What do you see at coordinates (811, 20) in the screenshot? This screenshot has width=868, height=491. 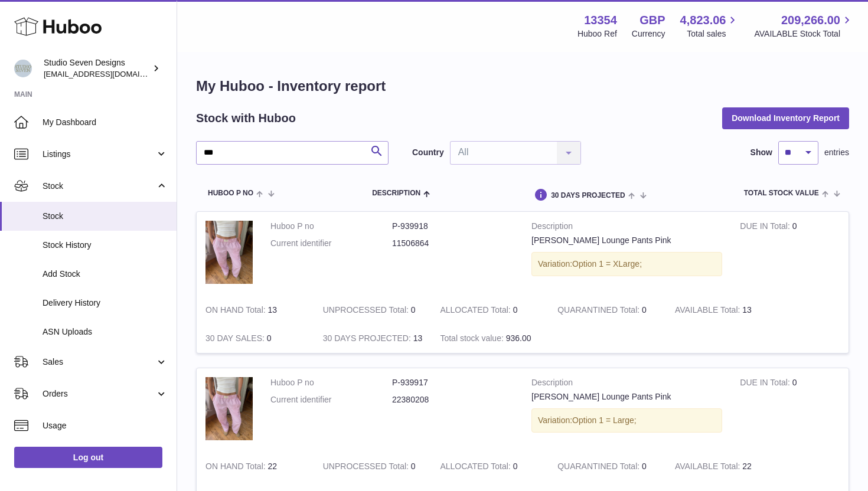 I see `span: 209,266.00` at bounding box center [811, 20].